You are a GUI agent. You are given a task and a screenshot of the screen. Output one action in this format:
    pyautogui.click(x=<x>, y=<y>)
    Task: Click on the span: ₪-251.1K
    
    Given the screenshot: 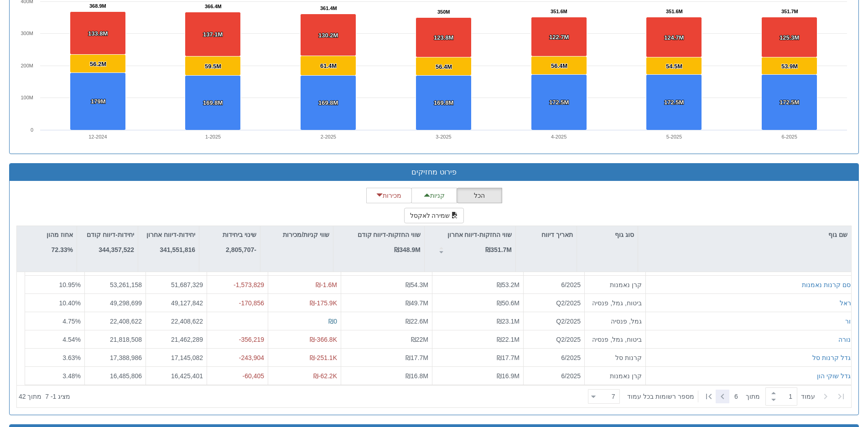 What is the action you would take?
    pyautogui.click(x=324, y=358)
    